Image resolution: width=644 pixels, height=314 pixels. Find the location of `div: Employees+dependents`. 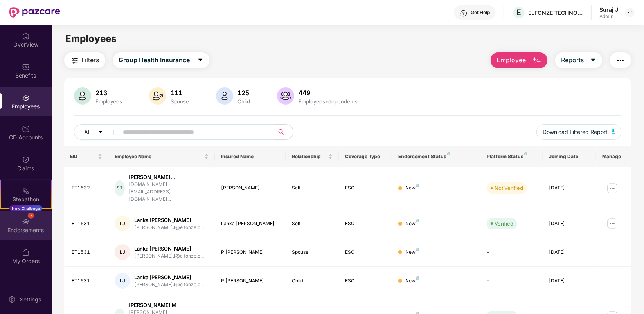

div: Employees+dependents is located at coordinates (328, 101).